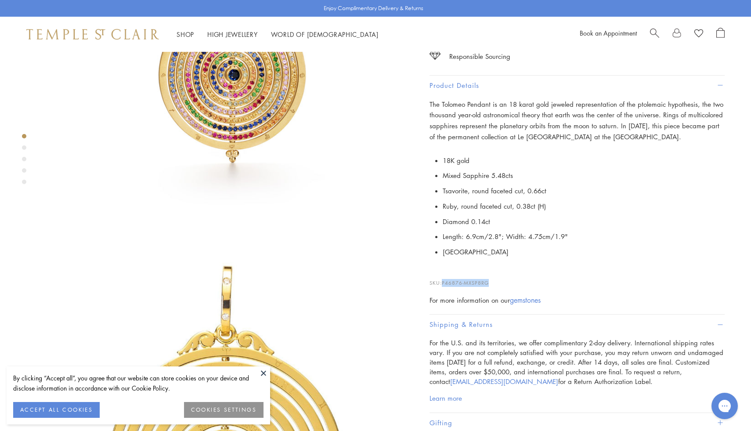  What do you see at coordinates (584, 221) in the screenshot?
I see `li: Diamond 0.14ct` at bounding box center [584, 221].